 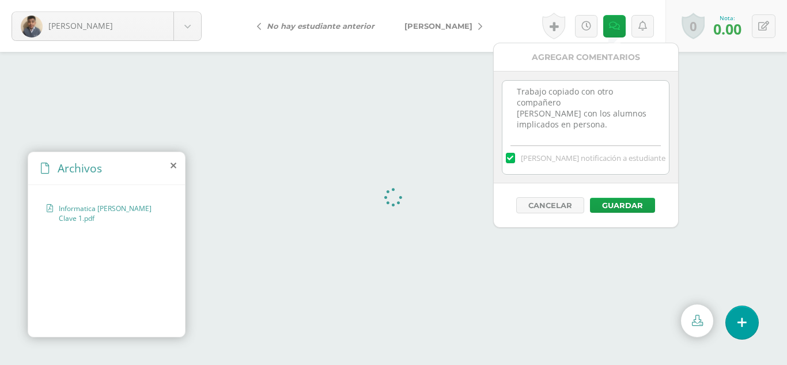 I want to click on span: 0.00, so click(x=727, y=29).